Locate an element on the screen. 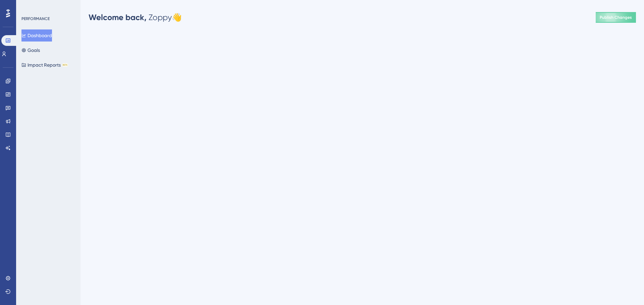 The width and height of the screenshot is (644, 305). div: Zoppy 👋 is located at coordinates (135, 17).